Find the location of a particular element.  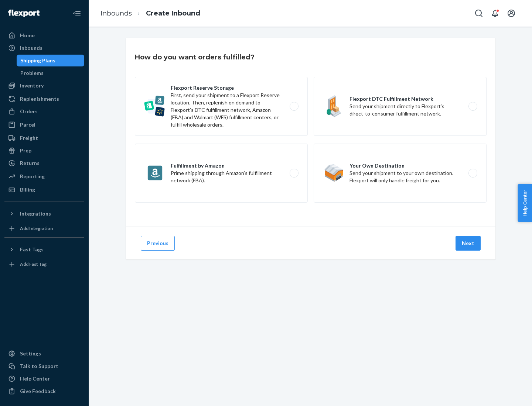

div: Inventory is located at coordinates (32, 86).